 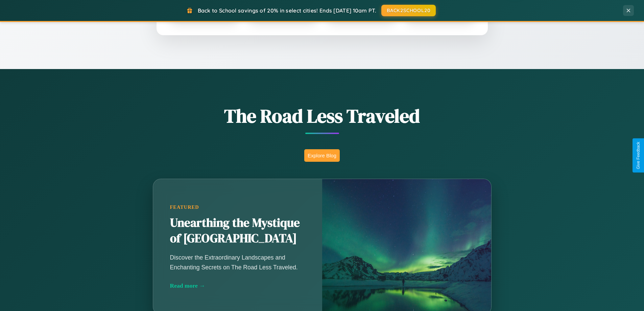 I want to click on p: Discover the Extraordinary Landscapes and Enchanting Secrets on The Road Less Traveled., so click(x=238, y=262).